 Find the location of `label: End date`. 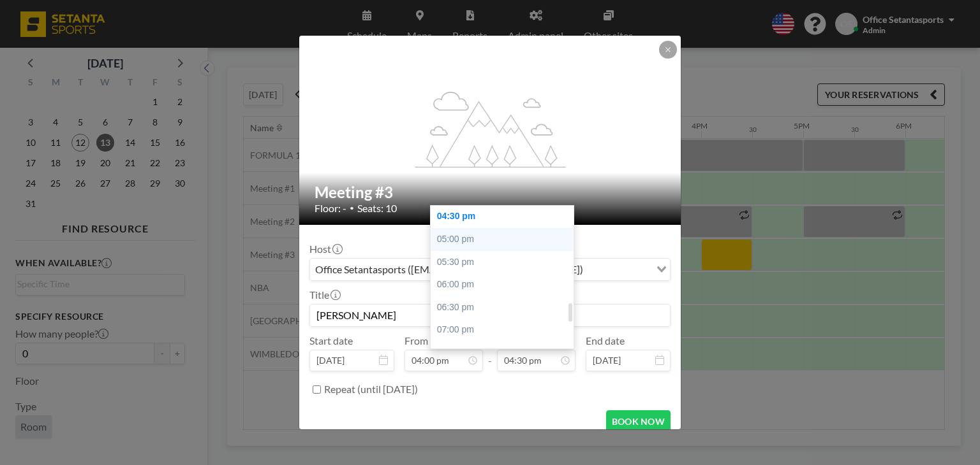

label: End date is located at coordinates (605, 341).